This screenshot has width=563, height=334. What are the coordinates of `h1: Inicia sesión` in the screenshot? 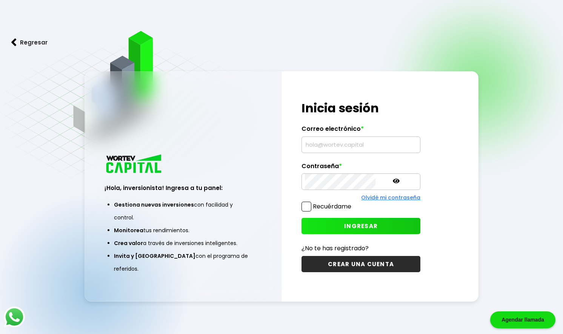 It's located at (361, 108).